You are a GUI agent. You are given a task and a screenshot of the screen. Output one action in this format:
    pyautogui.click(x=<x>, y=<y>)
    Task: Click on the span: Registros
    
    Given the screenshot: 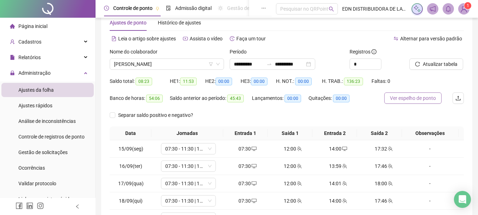 What is the action you would take?
    pyautogui.click(x=363, y=52)
    